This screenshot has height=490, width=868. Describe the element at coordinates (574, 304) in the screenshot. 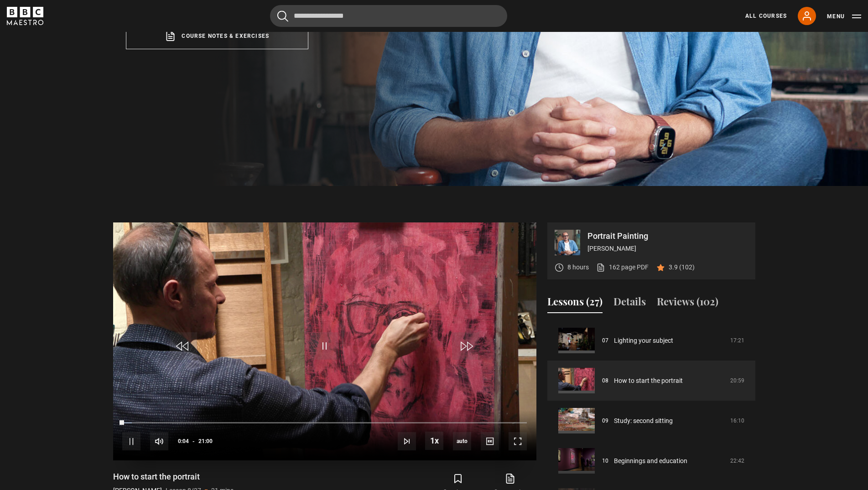

I see `button: Lessons (27)` at that location.